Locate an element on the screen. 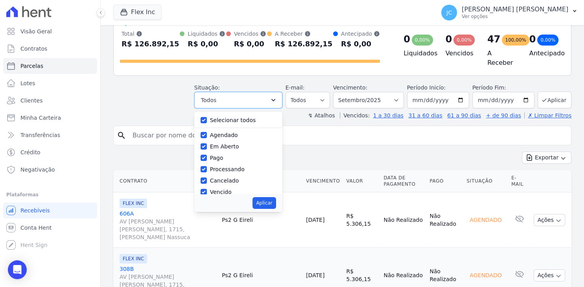 This screenshot has height=287, width=584. label: Selecionar todos is located at coordinates (233, 120).